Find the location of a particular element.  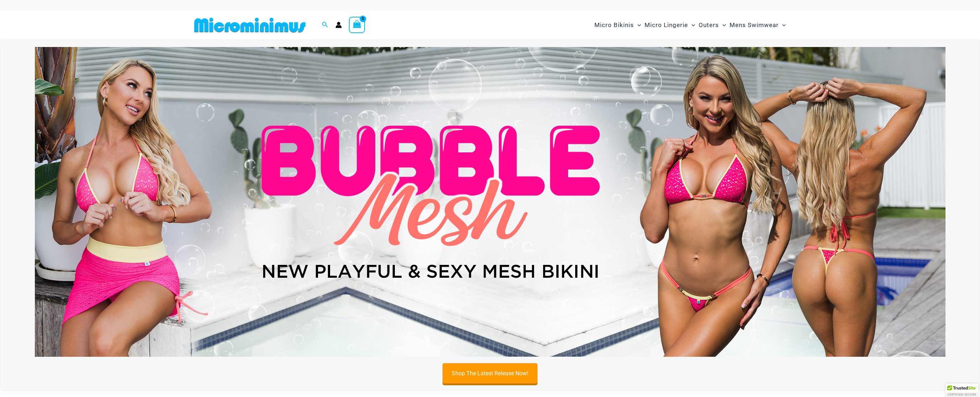

a: Shop The Latest Release Now! is located at coordinates (490, 373).